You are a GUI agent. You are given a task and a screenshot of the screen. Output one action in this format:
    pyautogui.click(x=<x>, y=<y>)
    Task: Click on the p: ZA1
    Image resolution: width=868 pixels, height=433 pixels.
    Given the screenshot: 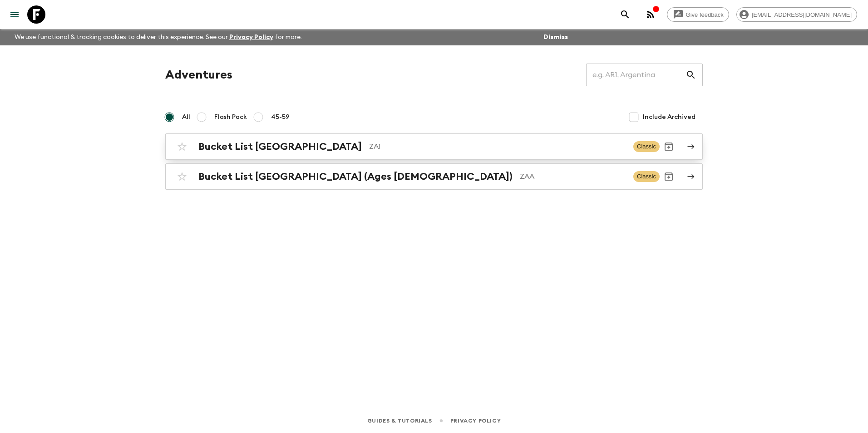 What is the action you would take?
    pyautogui.click(x=497, y=146)
    